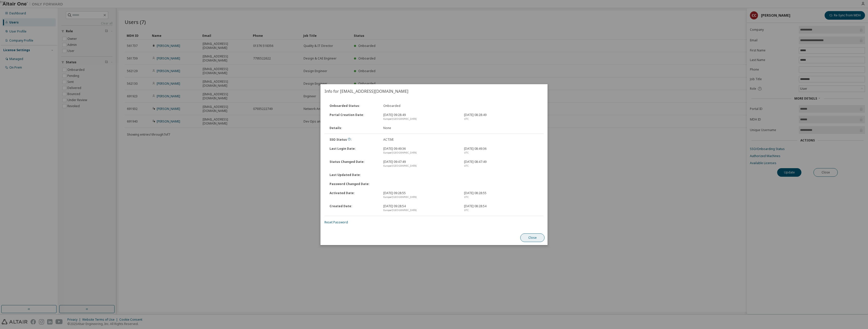 The image size is (868, 329). Describe the element at coordinates (336, 222) in the screenshot. I see `a: Reset Password` at that location.